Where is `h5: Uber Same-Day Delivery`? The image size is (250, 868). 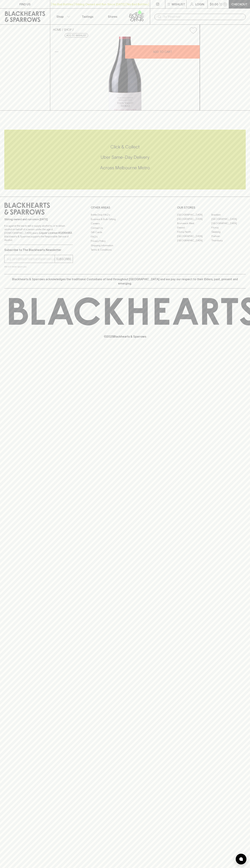
h5: Uber Same-Day Delivery is located at coordinates (125, 157).